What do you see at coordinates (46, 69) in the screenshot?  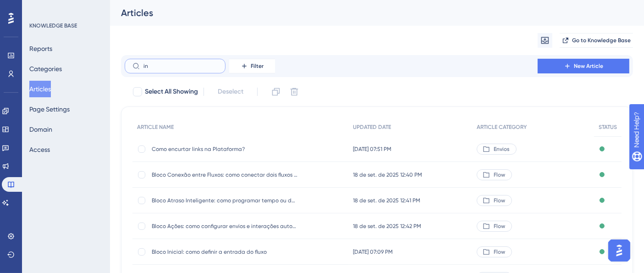 I see `button: Categories` at bounding box center [46, 69].